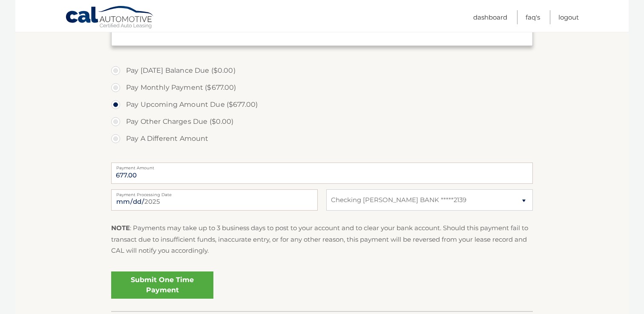 Image resolution: width=644 pixels, height=314 pixels. I want to click on a: Cal Automotive, so click(110, 18).